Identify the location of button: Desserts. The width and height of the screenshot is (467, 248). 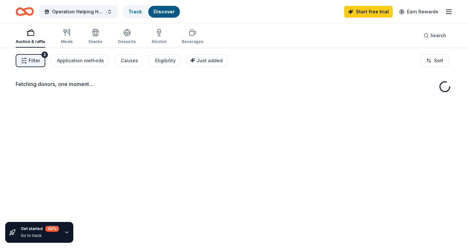
(127, 37).